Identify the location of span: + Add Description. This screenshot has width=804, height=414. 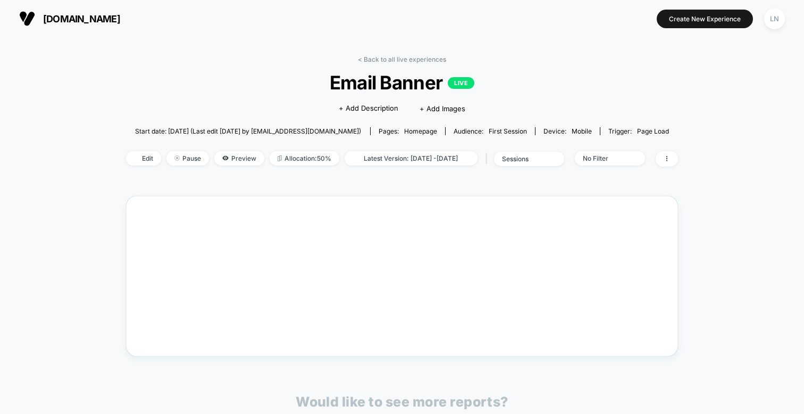
(369, 109).